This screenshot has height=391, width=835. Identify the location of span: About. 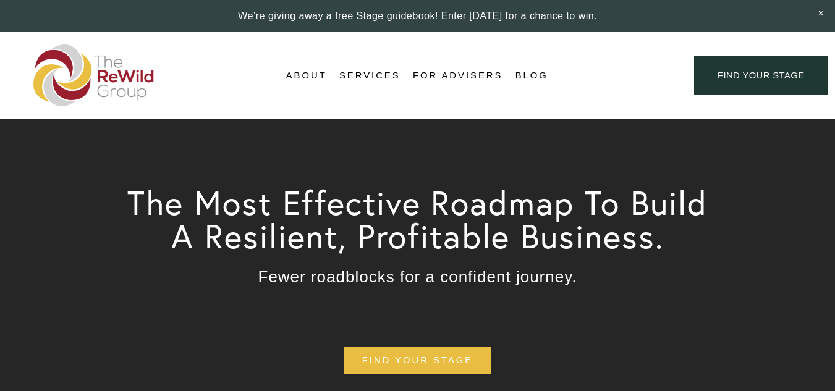
(307, 75).